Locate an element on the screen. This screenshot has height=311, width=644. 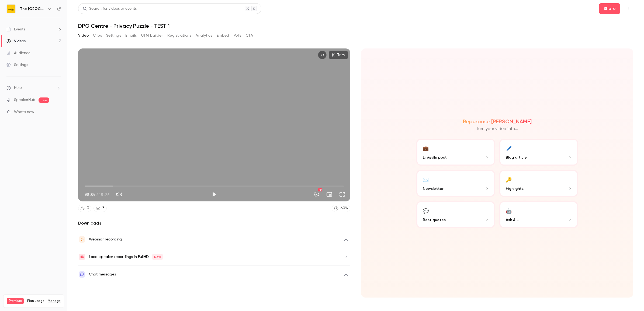
div: 00:00 is located at coordinates (97, 195).